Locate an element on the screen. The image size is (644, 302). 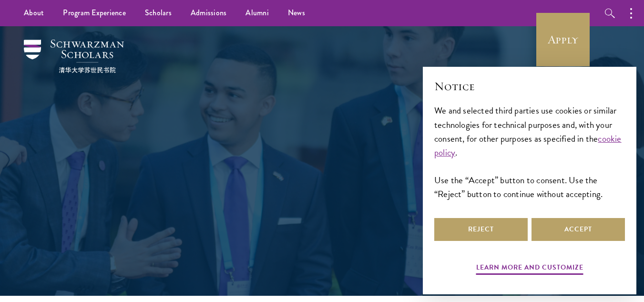
img: Schwarzman Scholars is located at coordinates (74, 56).